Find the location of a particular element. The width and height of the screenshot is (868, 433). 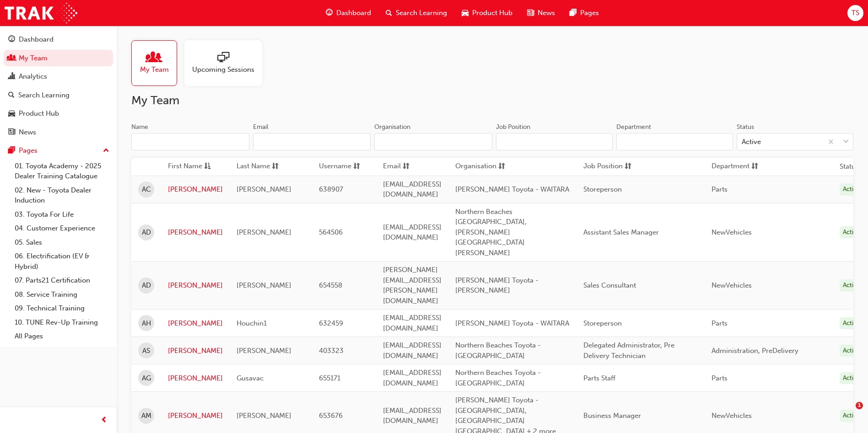

a: Dashboard is located at coordinates (58, 39).